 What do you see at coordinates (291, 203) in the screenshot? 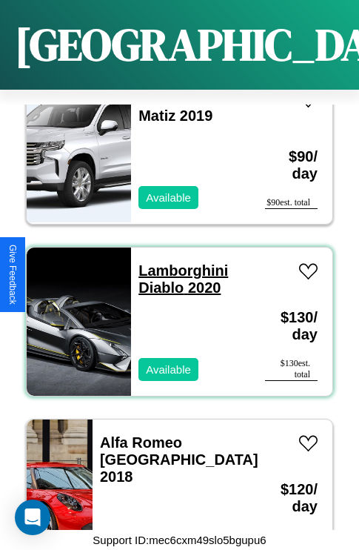
I see `div: $ 90 est. total` at bounding box center [291, 203].